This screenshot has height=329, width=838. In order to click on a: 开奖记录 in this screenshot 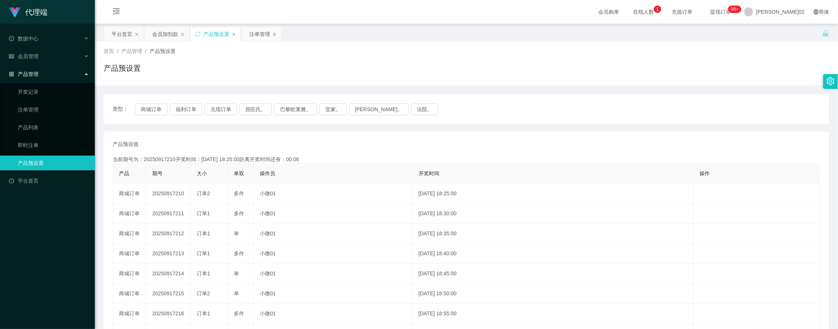, I will do `click(53, 92)`.